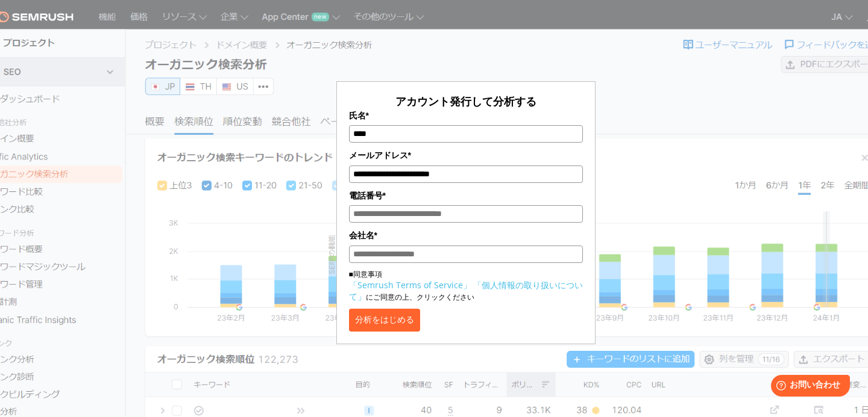 The height and width of the screenshot is (417, 868). Describe the element at coordinates (54, 15) in the screenshot. I see `span: お問い合わせ` at that location.